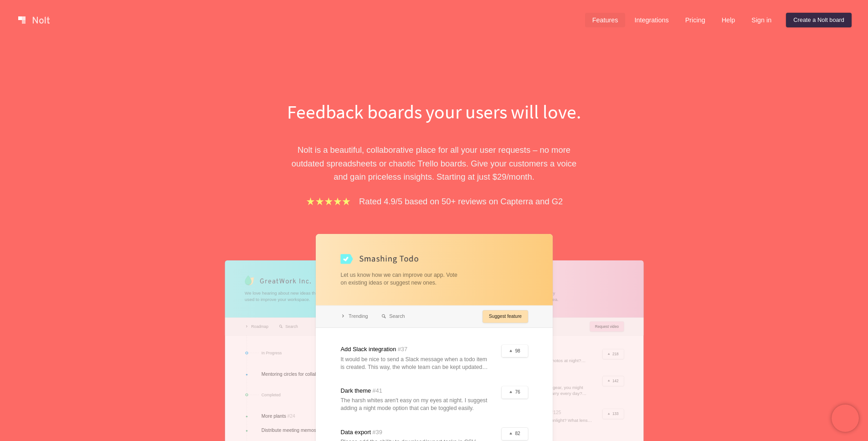 This screenshot has width=868, height=441. I want to click on a: Sign in, so click(761, 20).